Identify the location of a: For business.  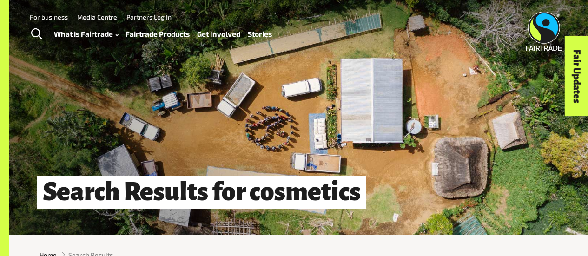
(49, 17).